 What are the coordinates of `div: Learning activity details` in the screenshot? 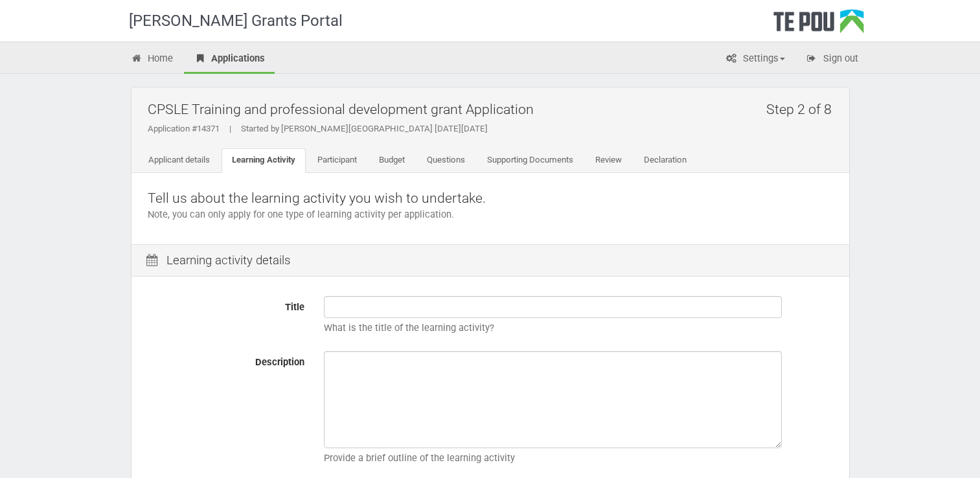 It's located at (490, 260).